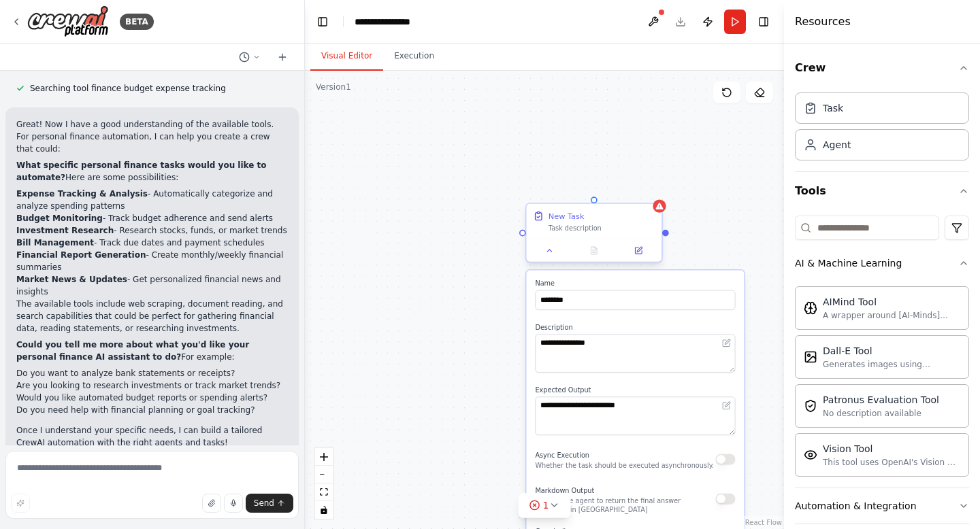 The width and height of the screenshot is (980, 529). Describe the element at coordinates (881, 413) in the screenshot. I see `div: No description available` at that location.